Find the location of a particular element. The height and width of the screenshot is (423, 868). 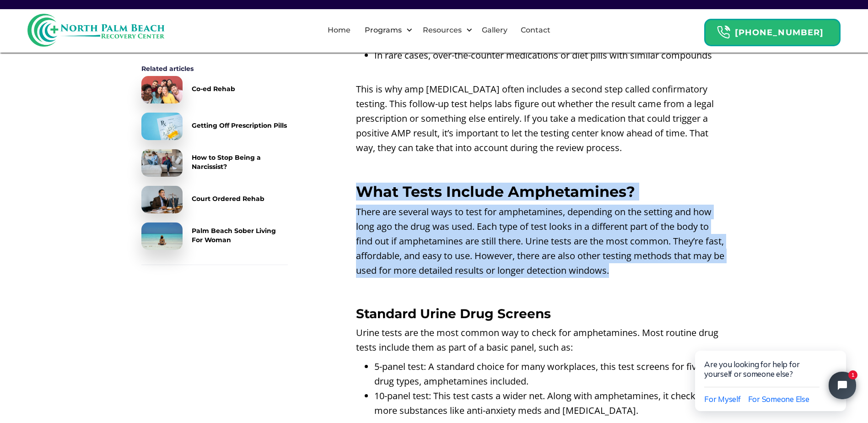

h2: What Tests Include Amphetamines? is located at coordinates (541, 192).